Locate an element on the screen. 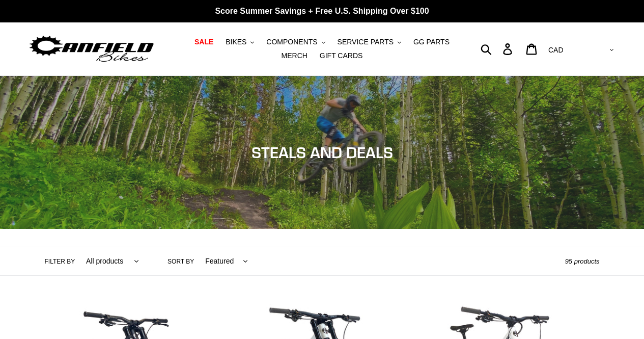 Image resolution: width=644 pixels, height=339 pixels. img: Canfield Bikes is located at coordinates (92, 49).